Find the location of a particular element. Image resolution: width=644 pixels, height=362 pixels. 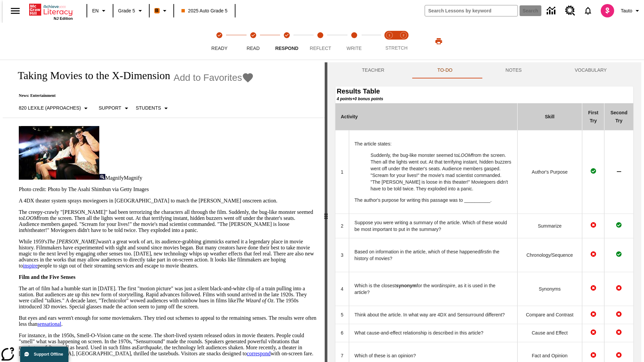

td: Summarize is located at coordinates (550, 225).